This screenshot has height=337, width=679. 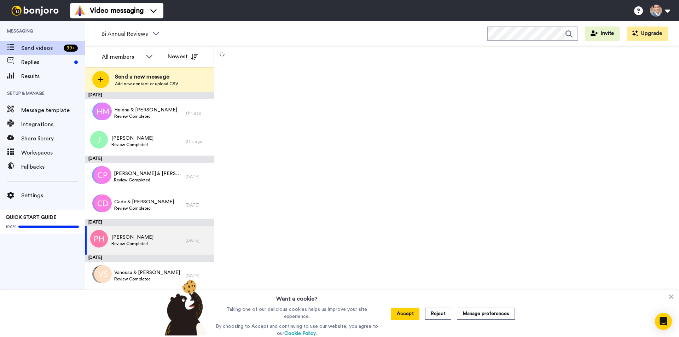 What do you see at coordinates (146, 84) in the screenshot?
I see `span: Add new contact or upload CSV` at bounding box center [146, 84].